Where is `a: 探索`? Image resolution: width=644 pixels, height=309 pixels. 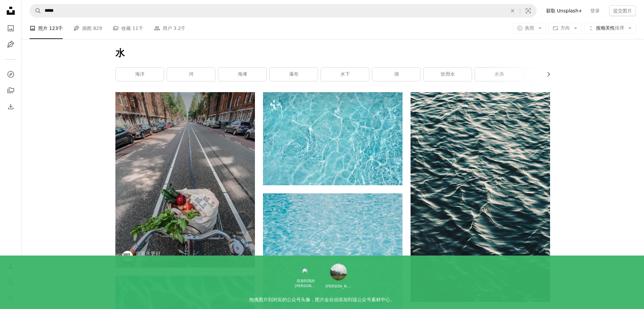 a: 探索 is located at coordinates (11, 74).